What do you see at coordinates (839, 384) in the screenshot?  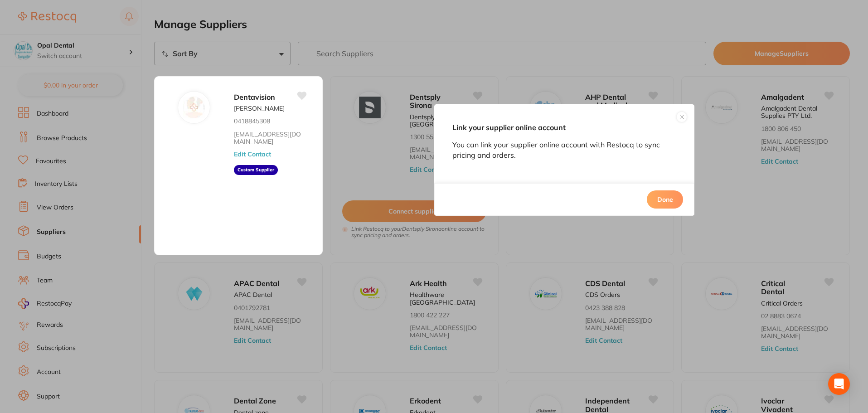 I see `div: Open Intercom Messenger` at bounding box center [839, 384].